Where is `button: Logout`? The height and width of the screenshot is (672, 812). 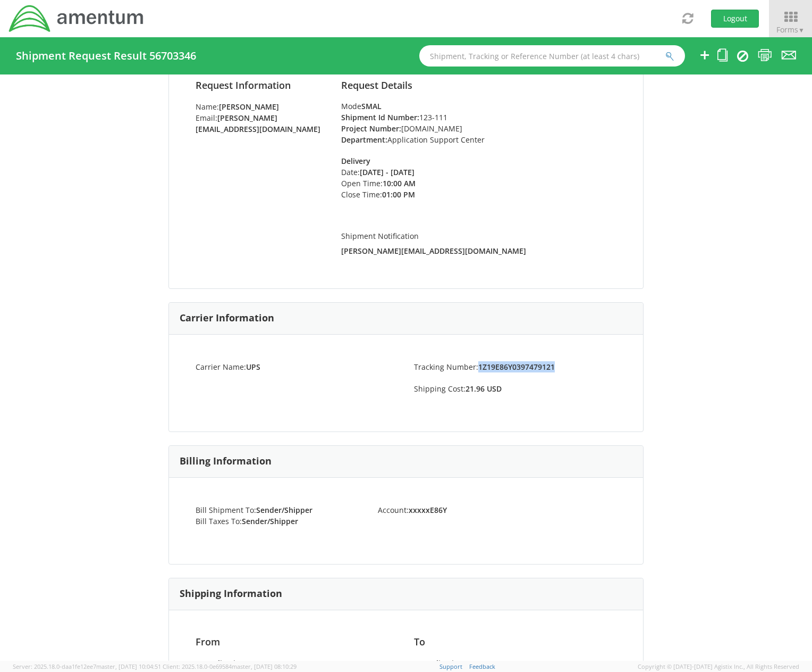
button: Logout is located at coordinates (735, 19).